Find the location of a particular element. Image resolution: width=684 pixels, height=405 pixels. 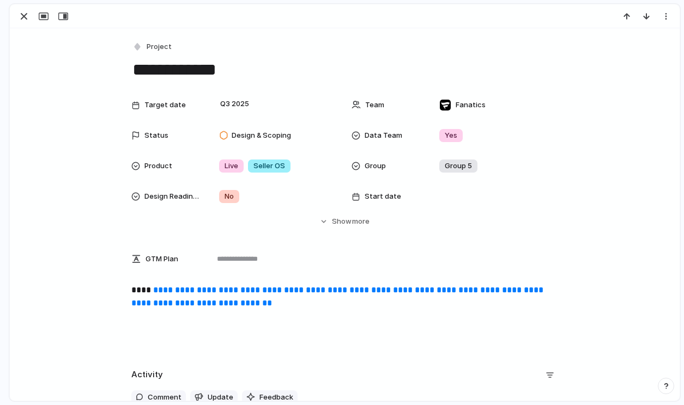

span: No is located at coordinates (229, 197).